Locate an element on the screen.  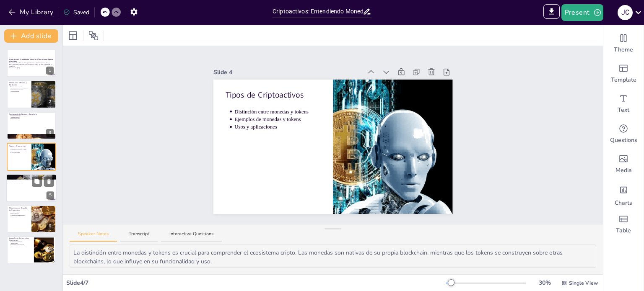
div: Slide 4 is located at coordinates (287, 72).